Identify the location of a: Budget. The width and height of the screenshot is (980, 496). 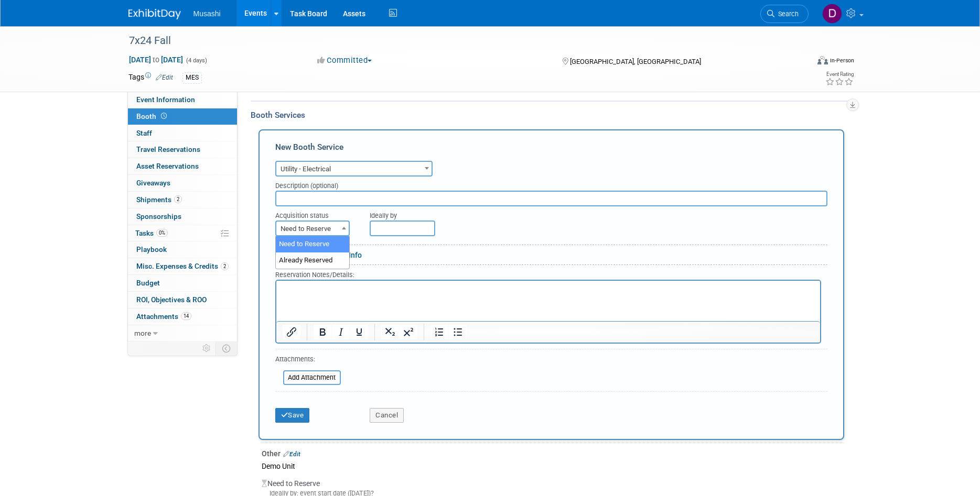
(183, 283).